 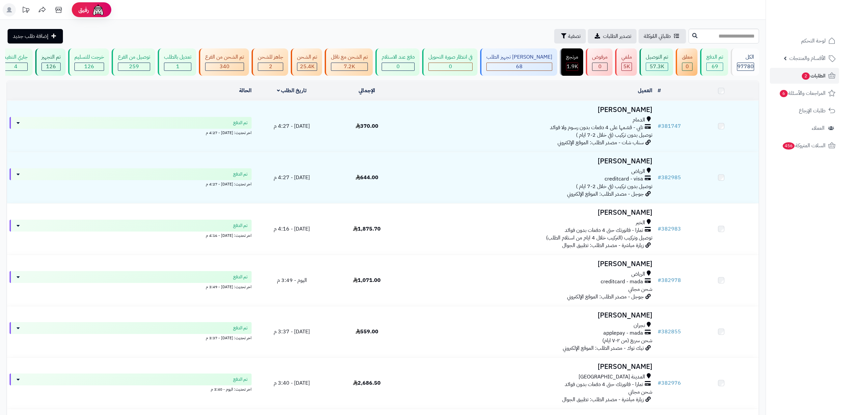 I want to click on span: توصيل وتركيب (التركيب خلال 4 ايام من استلام الطلب), so click(x=599, y=238).